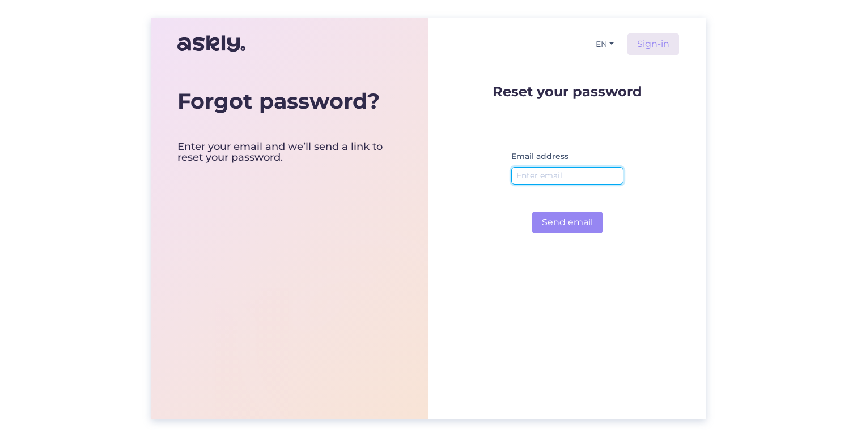  What do you see at coordinates (539, 156) in the screenshot?
I see `label: Email address` at bounding box center [539, 156].